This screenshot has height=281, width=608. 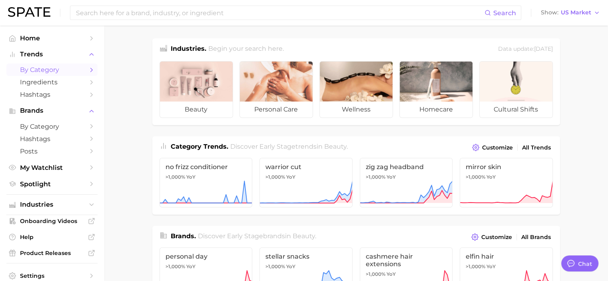 I want to click on a: All Brands, so click(x=536, y=237).